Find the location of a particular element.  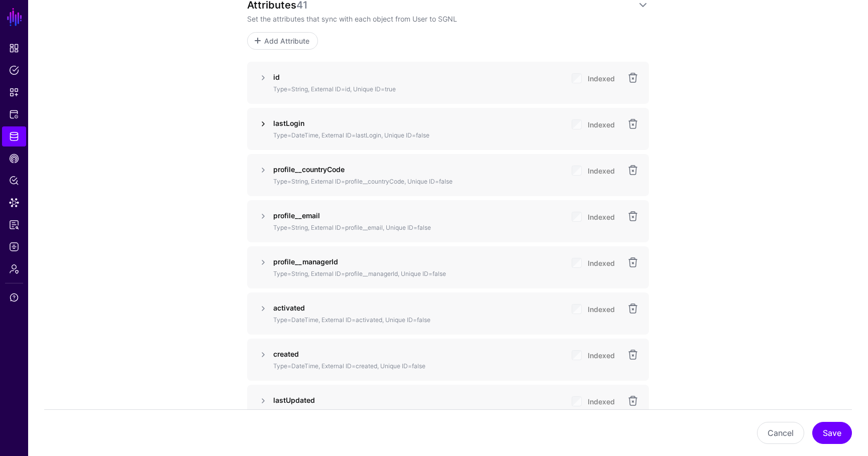

p: Type=String, External ID=id, Unique ID=true is located at coordinates (418, 89).